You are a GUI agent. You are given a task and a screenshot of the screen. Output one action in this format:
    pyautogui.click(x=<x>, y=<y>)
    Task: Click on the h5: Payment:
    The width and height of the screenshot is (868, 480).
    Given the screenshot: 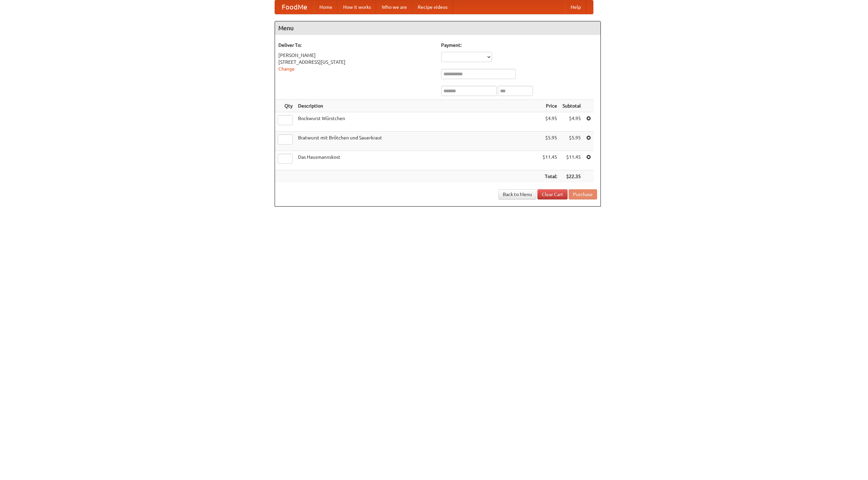 What is the action you would take?
    pyautogui.click(x=519, y=45)
    